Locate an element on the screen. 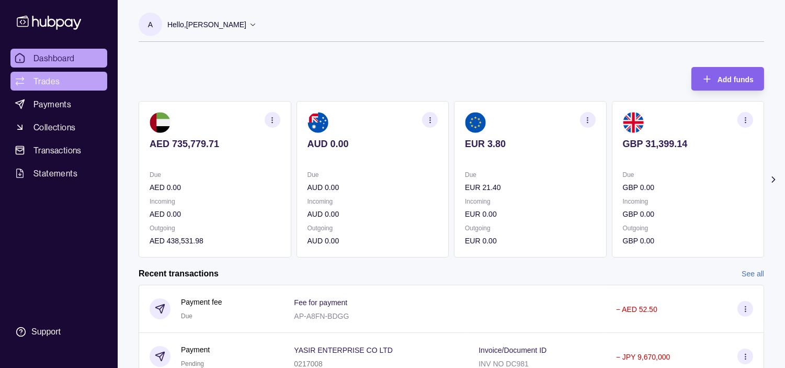 This screenshot has width=785, height=368. p: Payment is located at coordinates (195, 349).